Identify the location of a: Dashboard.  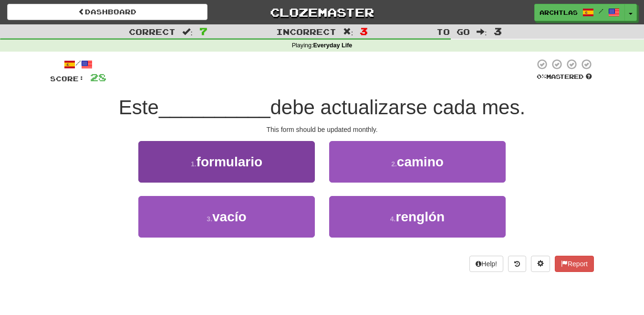
(107, 12).